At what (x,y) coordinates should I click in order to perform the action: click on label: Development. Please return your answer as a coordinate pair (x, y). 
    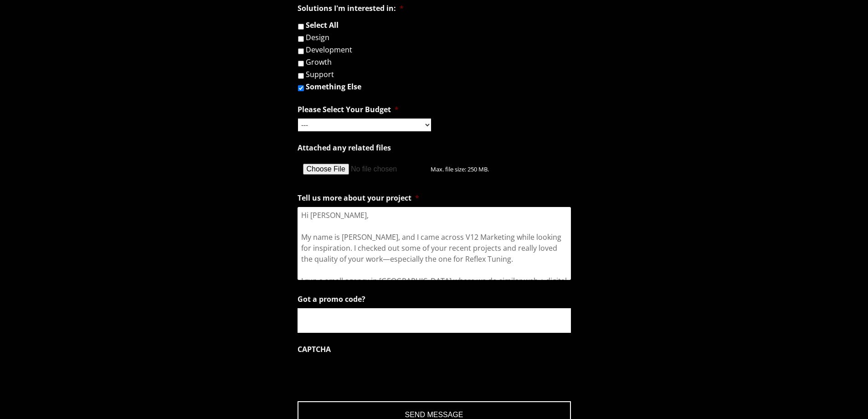
    Looking at the image, I should click on (329, 50).